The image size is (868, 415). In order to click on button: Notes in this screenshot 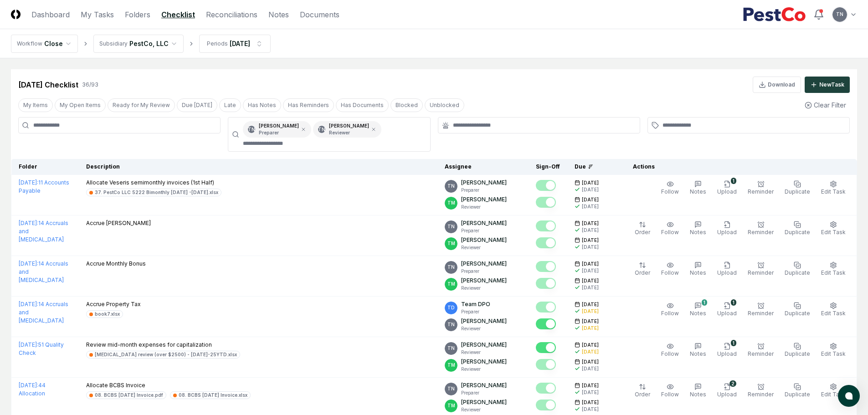, I will do `click(698, 269)`.